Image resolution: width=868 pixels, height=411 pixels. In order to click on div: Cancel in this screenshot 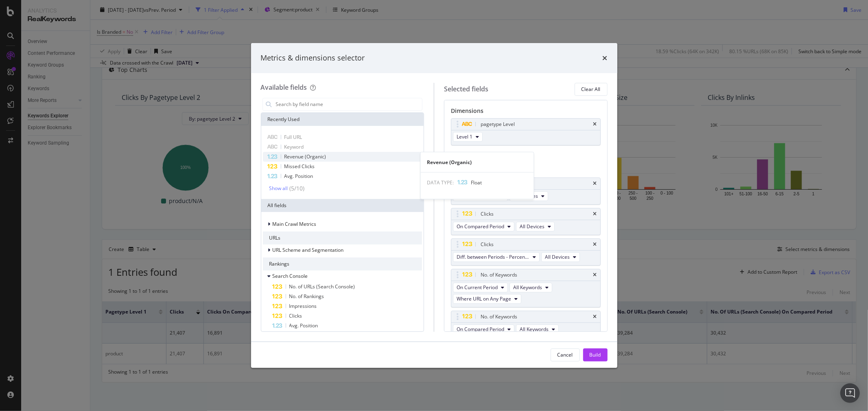, I will do `click(565, 355)`.